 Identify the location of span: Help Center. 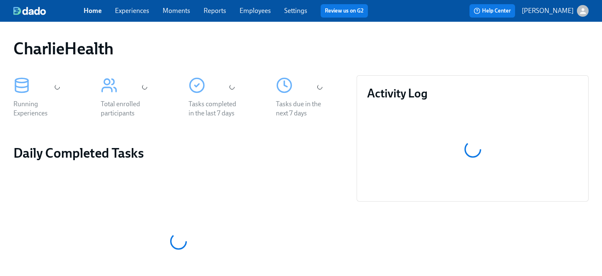
(492, 11).